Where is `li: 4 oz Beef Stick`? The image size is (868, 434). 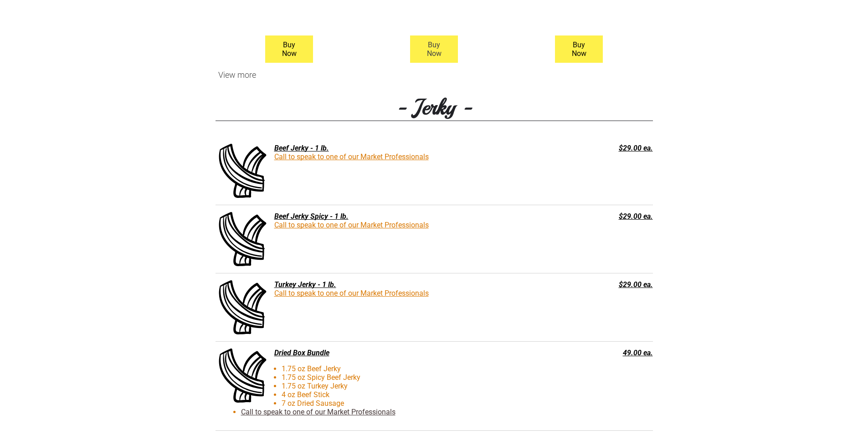 li: 4 oz Beef Stick is located at coordinates (405, 395).